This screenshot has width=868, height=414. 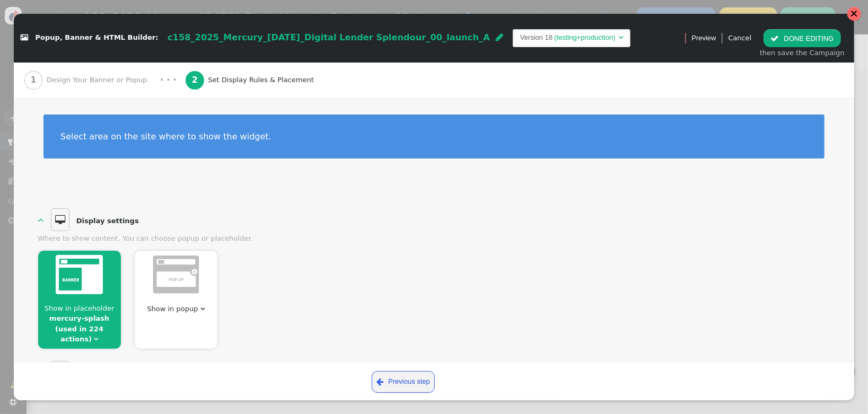 What do you see at coordinates (263, 80) in the screenshot?
I see `span: Set Display Rules & Placement` at bounding box center [263, 80].